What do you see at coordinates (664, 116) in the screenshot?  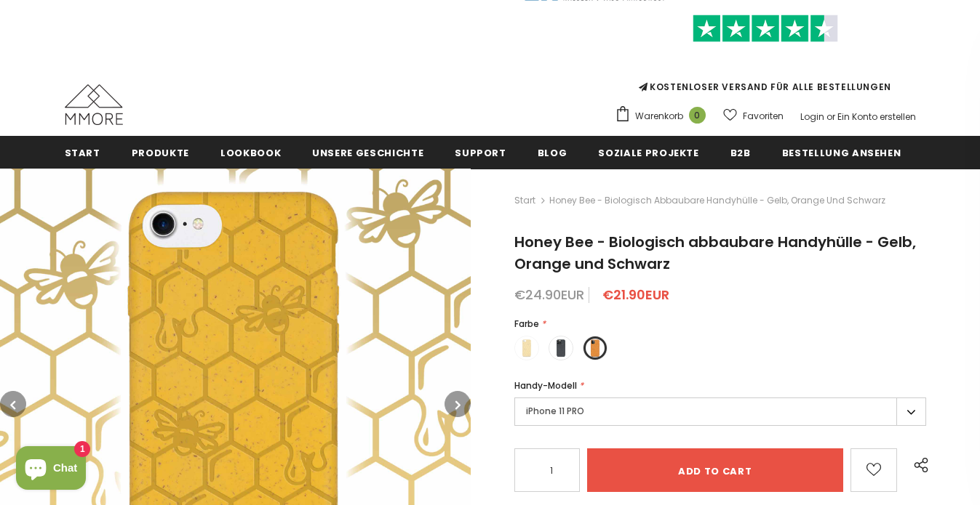 I see `a: Warenkorb 0` at bounding box center [664, 116].